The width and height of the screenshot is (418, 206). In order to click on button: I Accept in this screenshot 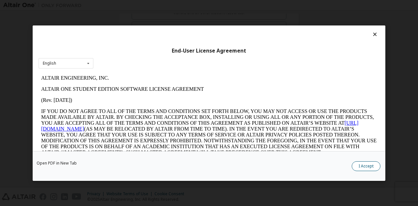, I will do `click(366, 166)`.